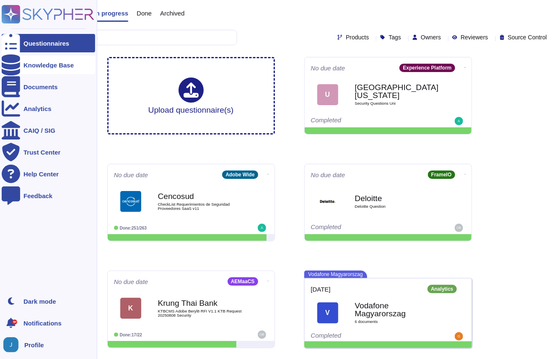 This screenshot has width=557, height=359. What do you see at coordinates (441, 175) in the screenshot?
I see `div: FrameIO` at bounding box center [441, 175].